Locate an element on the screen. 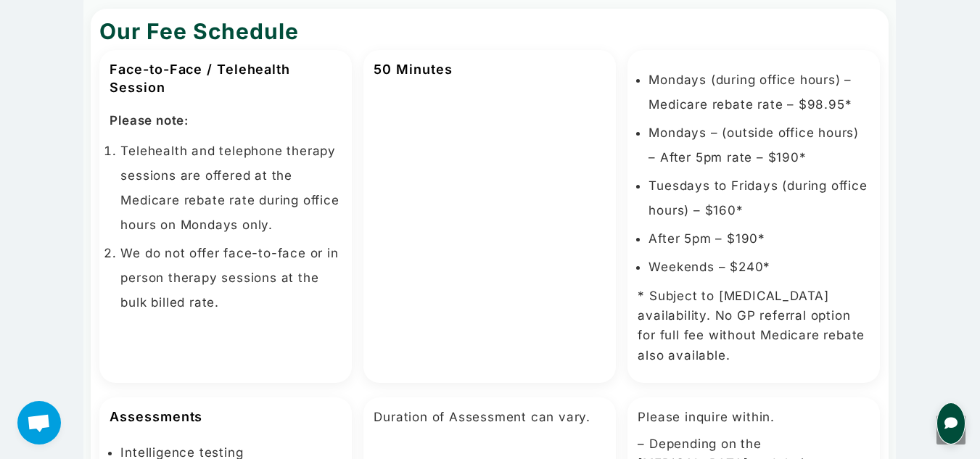 The height and width of the screenshot is (459, 980). div: Open chat is located at coordinates (39, 423).